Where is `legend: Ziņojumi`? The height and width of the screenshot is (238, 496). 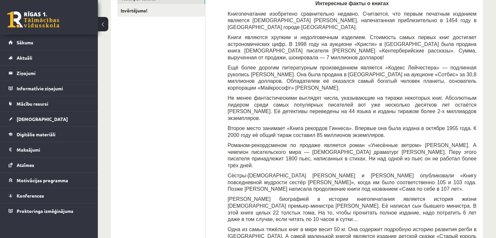
legend: Ziņojumi is located at coordinates (53, 73).